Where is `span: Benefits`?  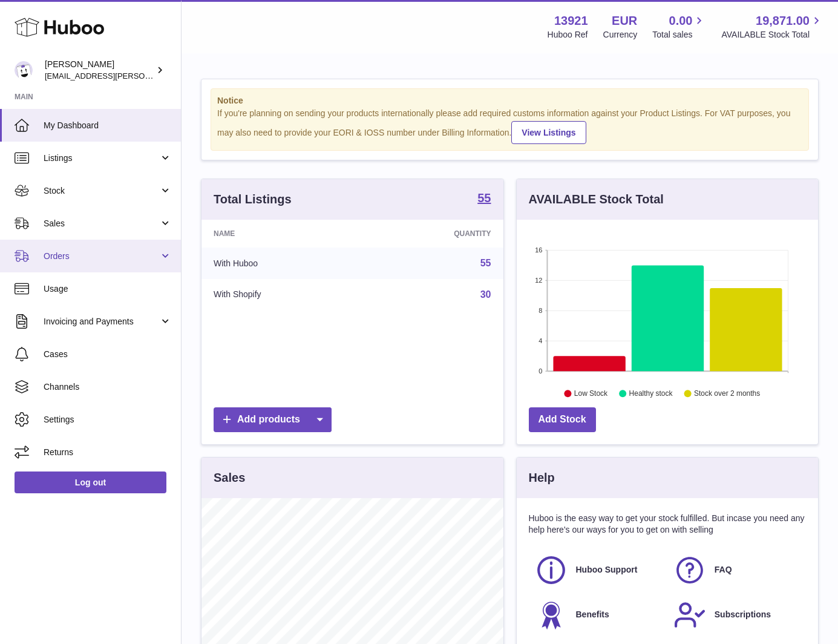
span: Benefits is located at coordinates (593, 614).